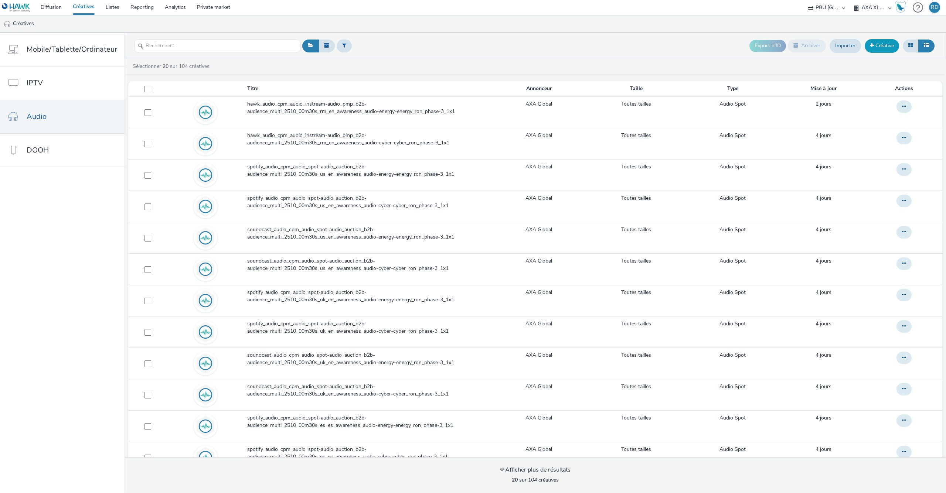 The image size is (946, 493). Describe the element at coordinates (823, 450) in the screenshot. I see `div: 4 octobre 2025, 11:32` at that location.